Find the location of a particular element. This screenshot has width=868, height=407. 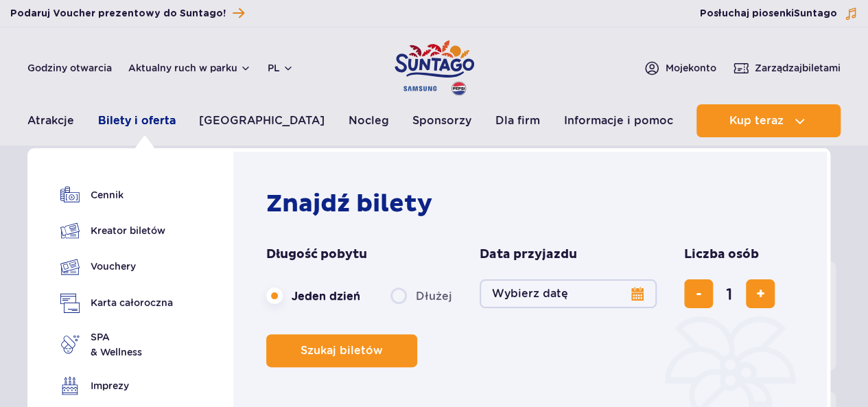

span: Moje konto is located at coordinates (691, 68).